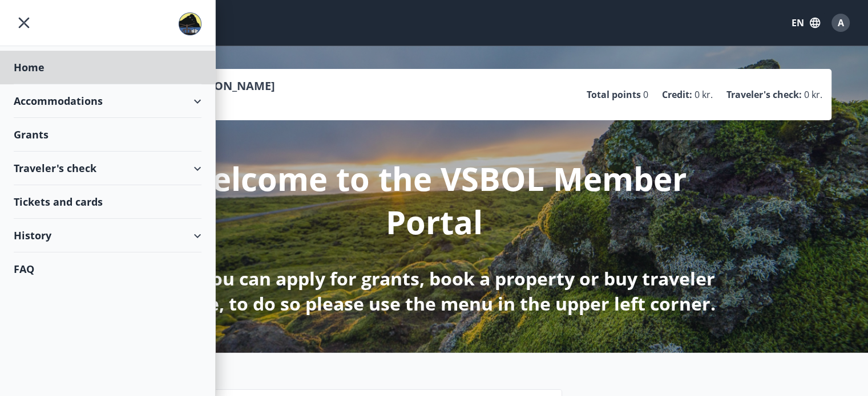  Describe the element at coordinates (190, 24) in the screenshot. I see `img: union_logo` at that location.